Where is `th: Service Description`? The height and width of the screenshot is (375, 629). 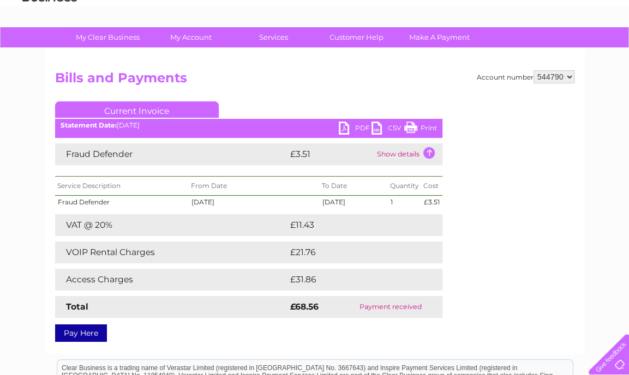
th: Service Description is located at coordinates (122, 186).